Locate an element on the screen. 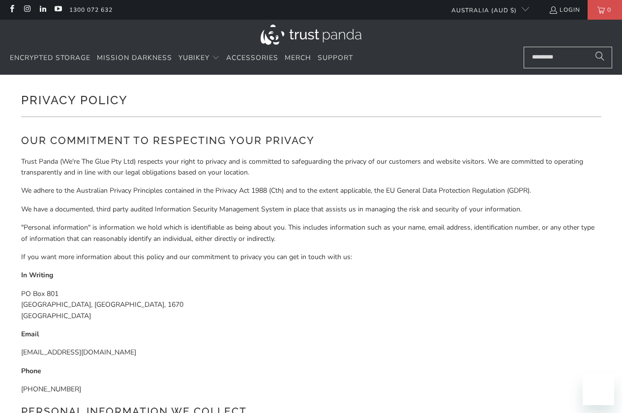 The image size is (622, 413). span: Accessories is located at coordinates (252, 58).